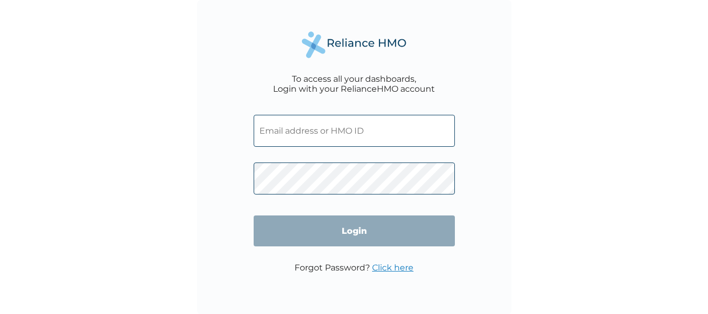  Describe the element at coordinates (354, 45) in the screenshot. I see `img: Reliance Health's Logo` at that location.